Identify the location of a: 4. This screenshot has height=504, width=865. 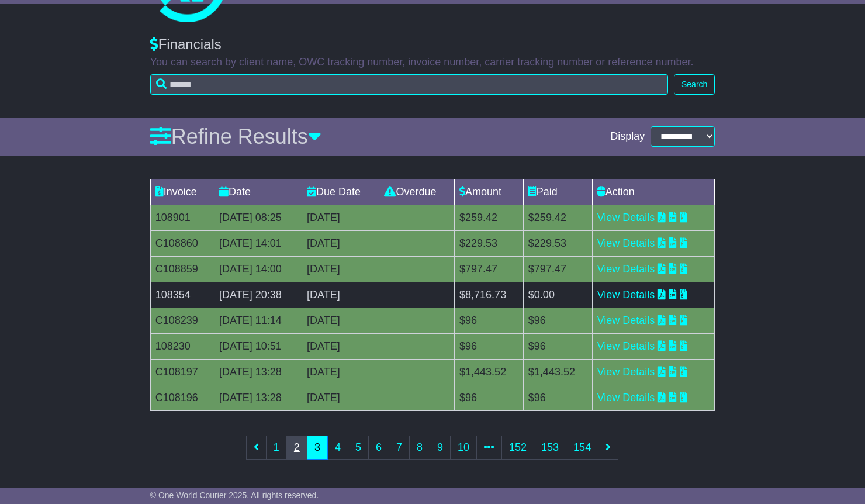
(338, 447).